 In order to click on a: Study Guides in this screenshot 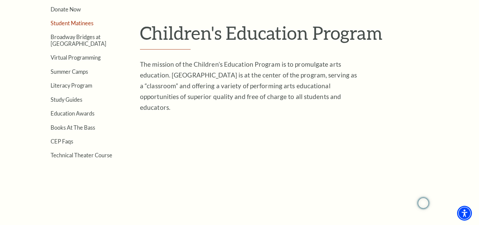, I will do `click(66, 99)`.